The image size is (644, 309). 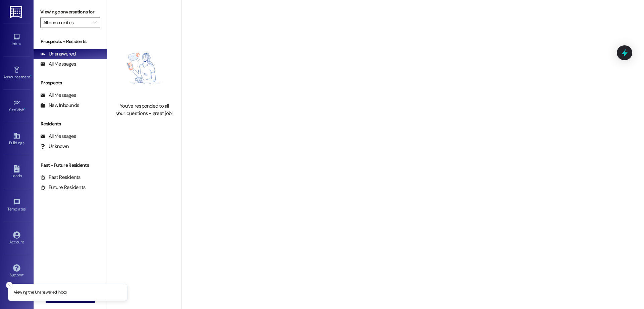 I want to click on a: Site Visit •, so click(x=17, y=106).